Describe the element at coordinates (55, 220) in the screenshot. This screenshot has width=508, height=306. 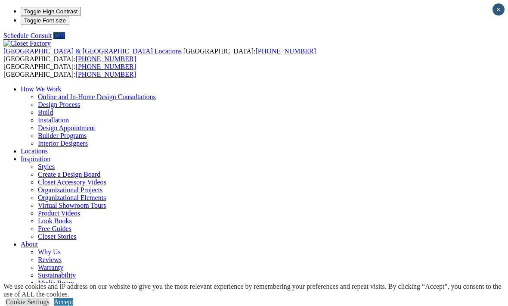
I see `a: Look Books` at that location.